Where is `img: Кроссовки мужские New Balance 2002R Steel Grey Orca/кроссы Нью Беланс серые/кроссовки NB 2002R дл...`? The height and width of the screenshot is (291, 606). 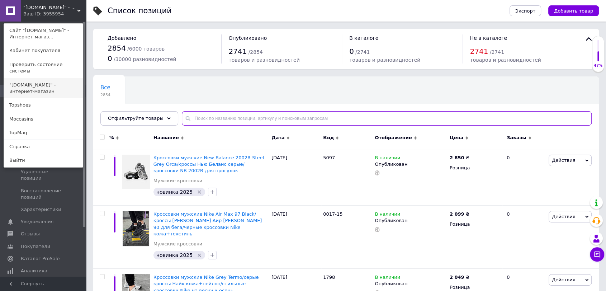 img: Кроссовки мужские New Balance 2002R Steel Grey Orca/кроссы Нью Беланс серые/кроссовки NB 2002R дл... is located at coordinates (136, 172).